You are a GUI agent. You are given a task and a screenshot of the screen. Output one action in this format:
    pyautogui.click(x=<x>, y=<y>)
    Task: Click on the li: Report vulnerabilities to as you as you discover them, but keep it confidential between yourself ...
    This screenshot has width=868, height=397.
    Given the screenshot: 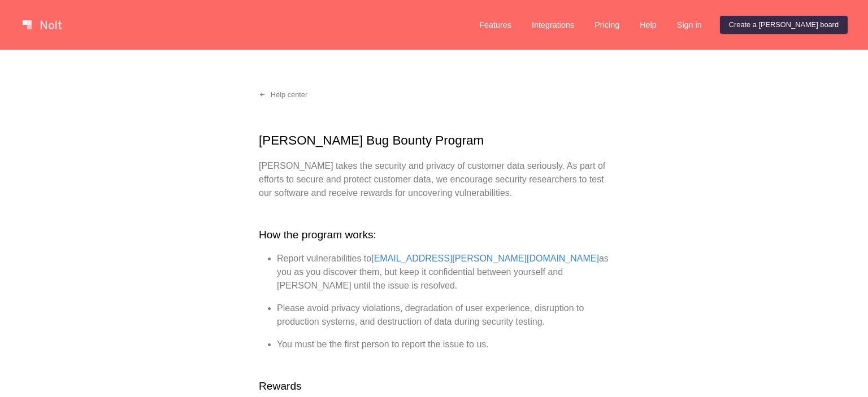 What is the action you would take?
    pyautogui.click(x=444, y=272)
    